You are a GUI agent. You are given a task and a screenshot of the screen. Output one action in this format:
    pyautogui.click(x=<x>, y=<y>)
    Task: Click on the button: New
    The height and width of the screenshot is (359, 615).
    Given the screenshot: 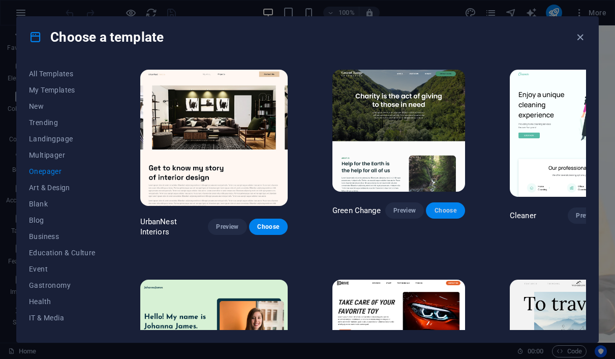 What is the action you would take?
    pyautogui.click(x=62, y=106)
    